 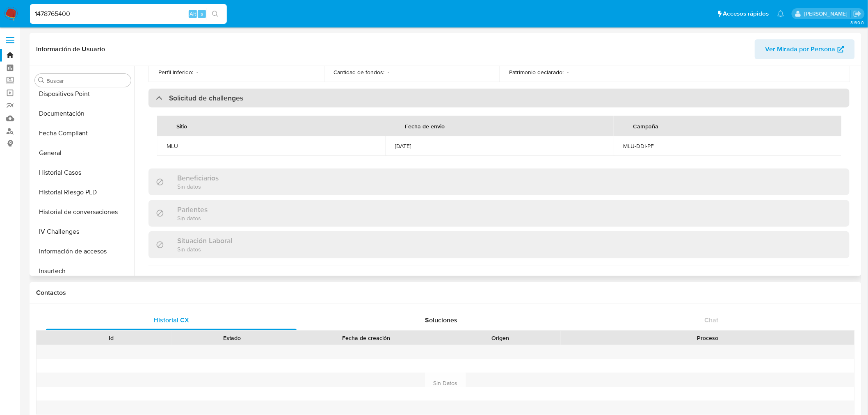 I want to click on h1: Información de Usuario, so click(x=70, y=49).